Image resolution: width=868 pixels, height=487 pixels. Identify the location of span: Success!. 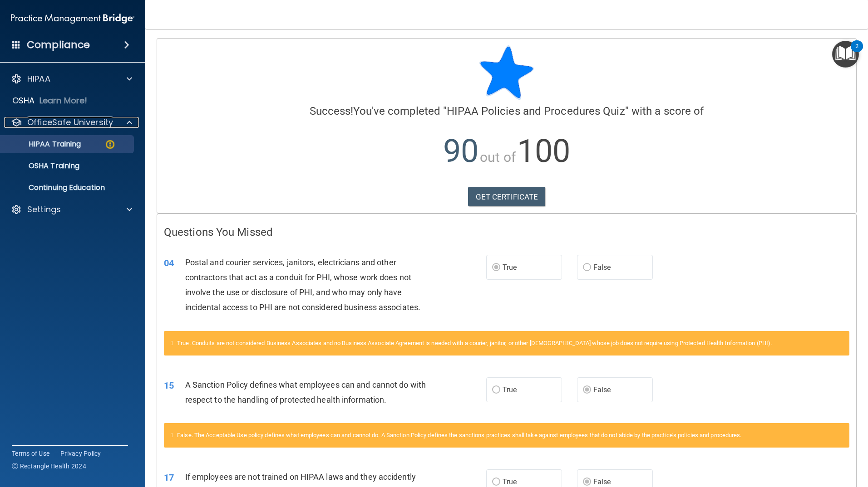
(331, 111).